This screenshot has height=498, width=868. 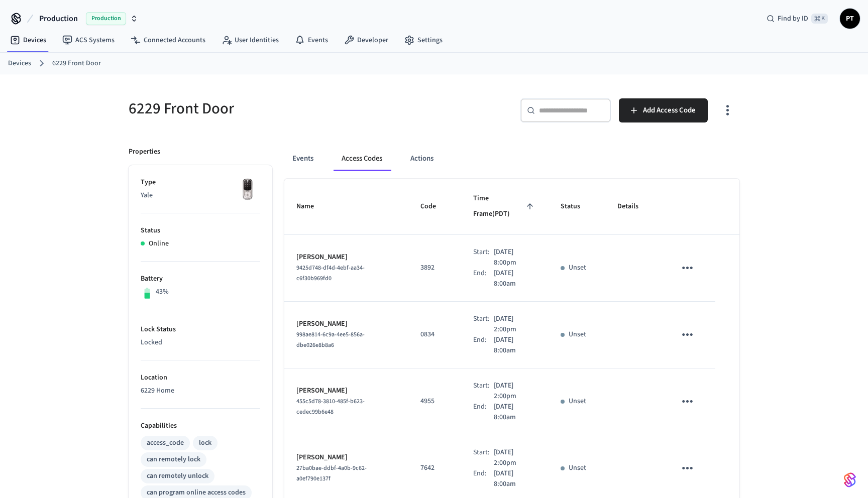 What do you see at coordinates (200, 390) in the screenshot?
I see `p: 6229 Home` at bounding box center [200, 390].